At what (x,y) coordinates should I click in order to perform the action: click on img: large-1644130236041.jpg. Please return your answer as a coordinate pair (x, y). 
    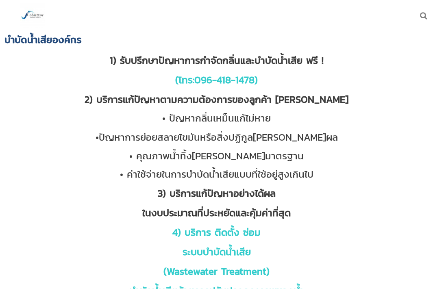
    Looking at the image, I should click on (33, 15).